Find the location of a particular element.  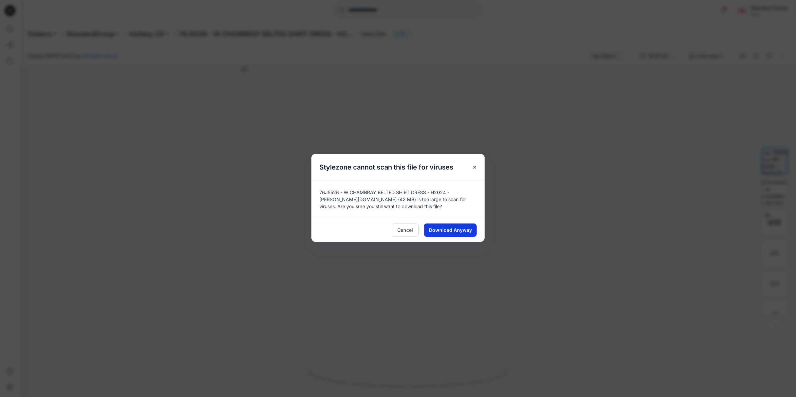

button: Cancel is located at coordinates (405, 230).